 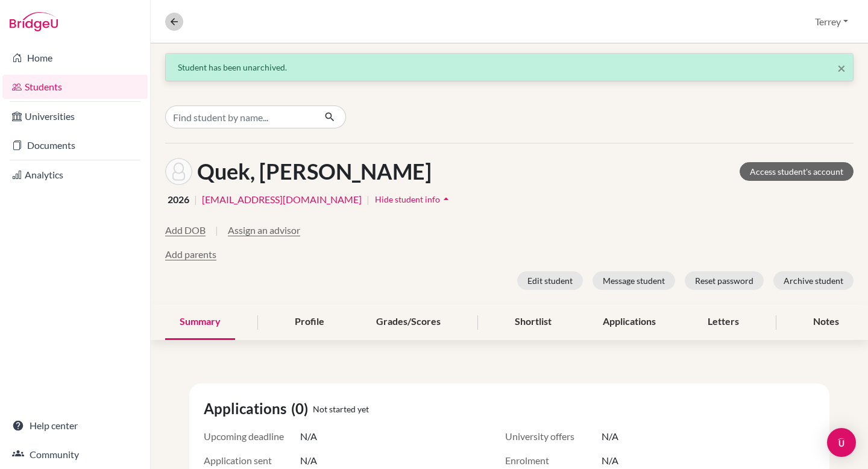 What do you see at coordinates (185, 230) in the screenshot?
I see `button: Add DOB` at bounding box center [185, 230].